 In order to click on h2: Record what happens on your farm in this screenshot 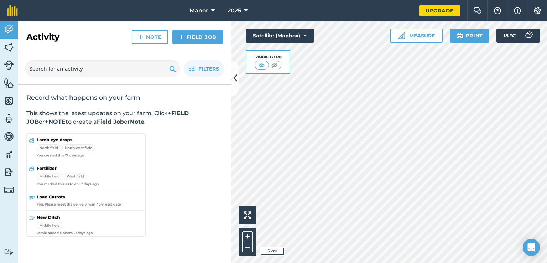, I will do `click(125, 98)`.